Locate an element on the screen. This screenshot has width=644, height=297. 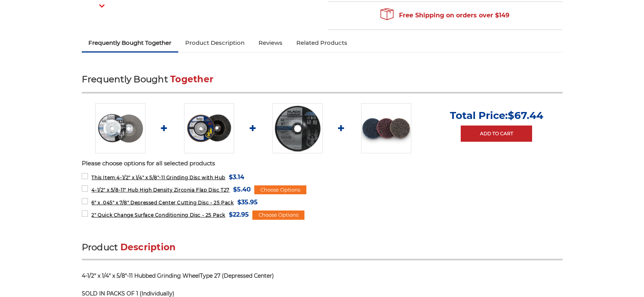
p: Total Price: is located at coordinates (497, 116).